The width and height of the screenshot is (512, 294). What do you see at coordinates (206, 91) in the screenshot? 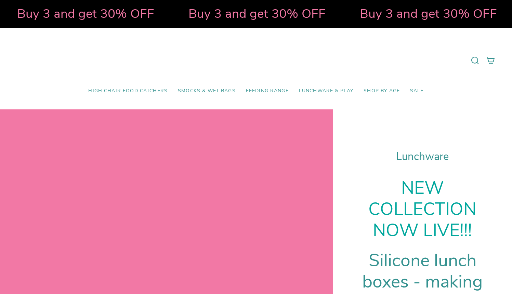
I see `span: Smocks & Wet Bags` at bounding box center [206, 91].